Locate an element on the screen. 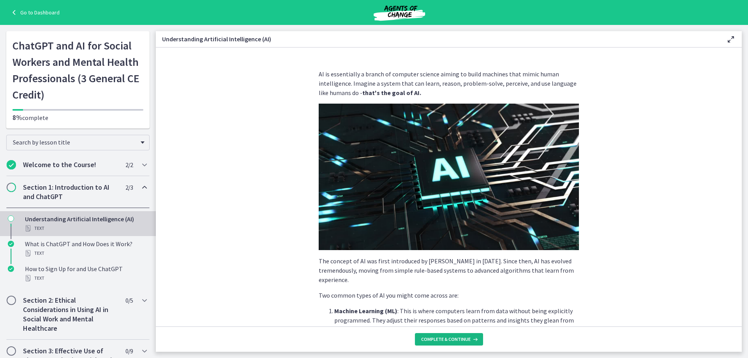 Image resolution: width=748 pixels, height=358 pixels. img: Agents of Change Social Work Test Prep is located at coordinates (399, 12).